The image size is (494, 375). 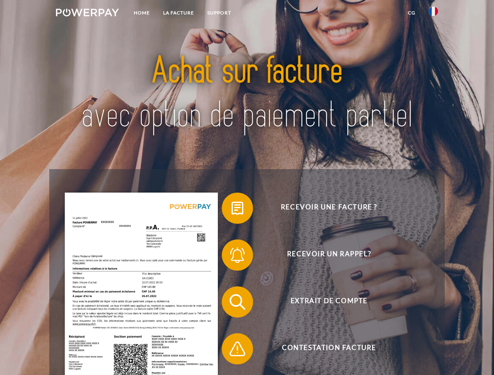 I want to click on a: Recevoir une facture ?, so click(x=323, y=208).